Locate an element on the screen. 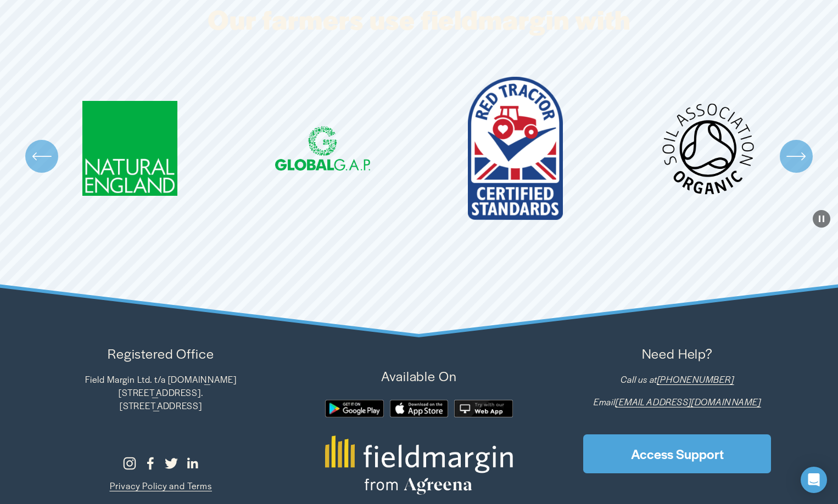  button: Next is located at coordinates (796, 156).